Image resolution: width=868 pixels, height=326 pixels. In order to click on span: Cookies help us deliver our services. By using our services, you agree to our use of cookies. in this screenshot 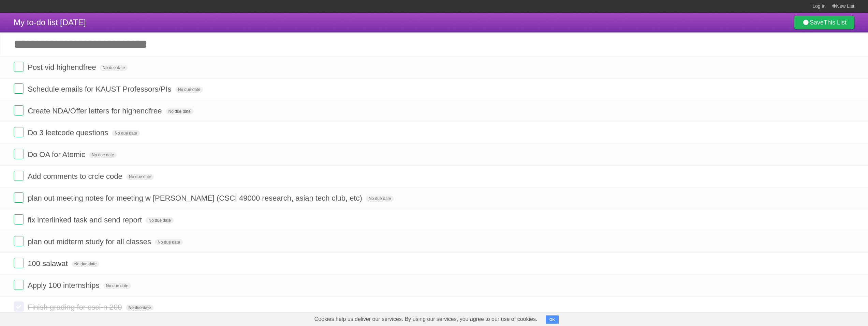, I will do `click(426, 319)`.